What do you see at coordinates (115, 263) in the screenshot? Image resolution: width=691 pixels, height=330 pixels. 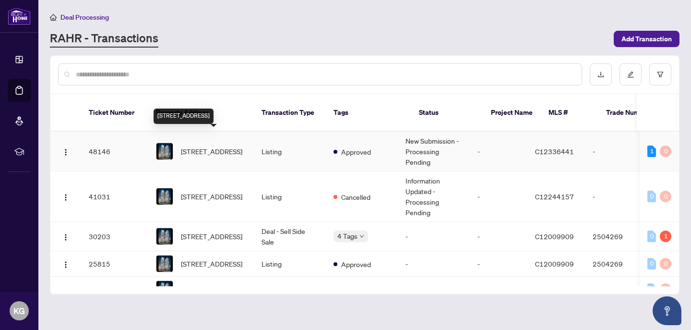 I see `td: 25815` at bounding box center [115, 263].